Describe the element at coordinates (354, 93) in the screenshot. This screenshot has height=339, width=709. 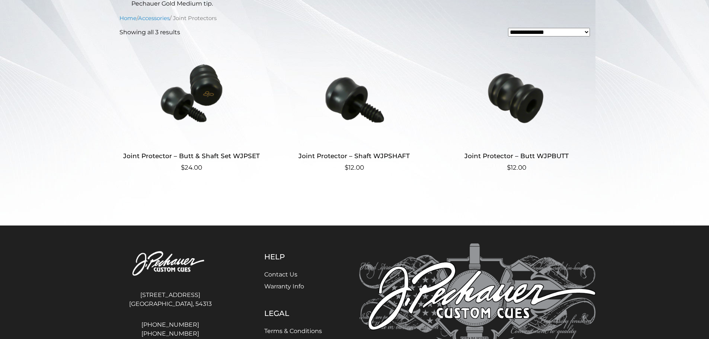
I see `img: Joint Protector - Shaft WJPSHAFT` at that location.